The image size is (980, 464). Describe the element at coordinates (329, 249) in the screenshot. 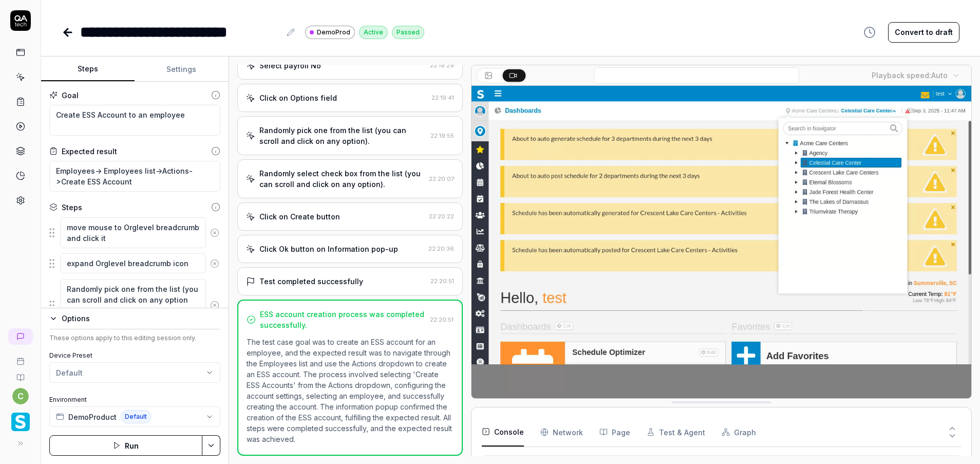

I see `div: Click Ok button on Information pop-up` at that location.